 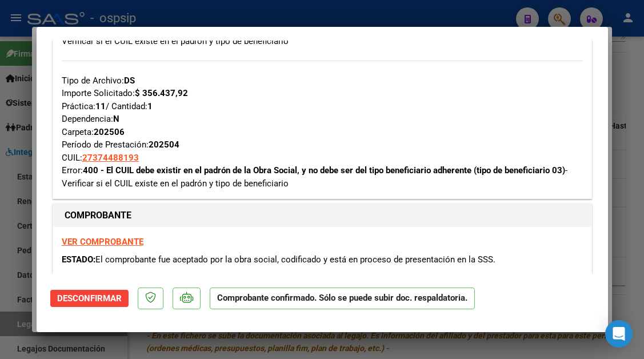 What do you see at coordinates (342, 298) in the screenshot?
I see `p: Comprobante confirmado. Sólo se puede subir doc. respaldatoria.` at bounding box center [342, 298].